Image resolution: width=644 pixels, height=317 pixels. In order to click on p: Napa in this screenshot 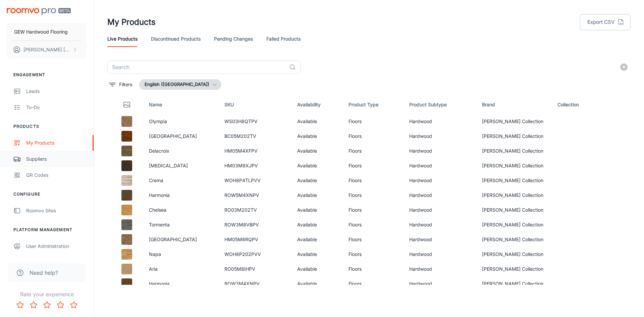, I will do `click(181, 254)`.